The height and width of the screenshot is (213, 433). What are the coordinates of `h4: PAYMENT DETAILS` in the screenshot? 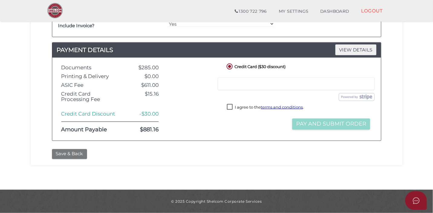 It's located at (217, 50).